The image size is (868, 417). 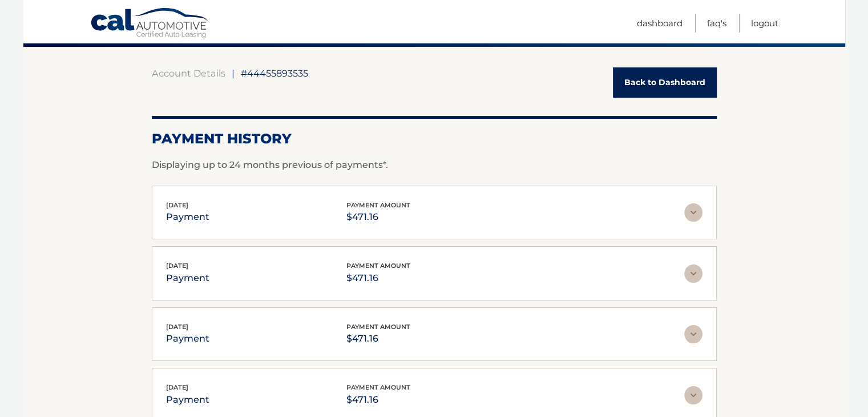 I want to click on a: Cal Automotive, so click(x=150, y=24).